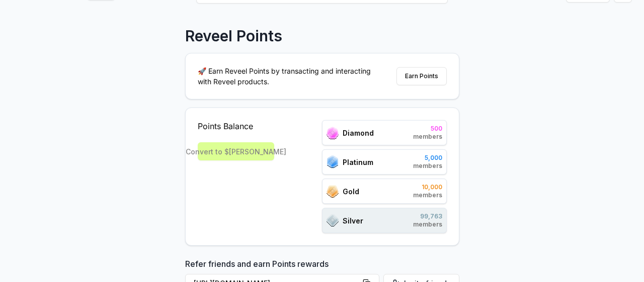  I want to click on button: Earn Points, so click(422, 76).